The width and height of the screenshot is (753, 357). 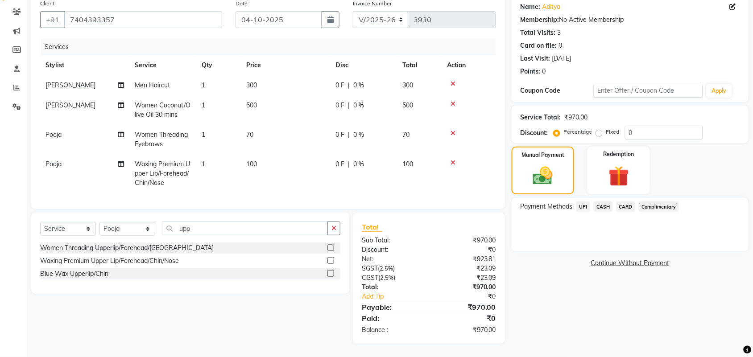 What do you see at coordinates (530, 7) in the screenshot?
I see `div: Name:` at bounding box center [530, 7].